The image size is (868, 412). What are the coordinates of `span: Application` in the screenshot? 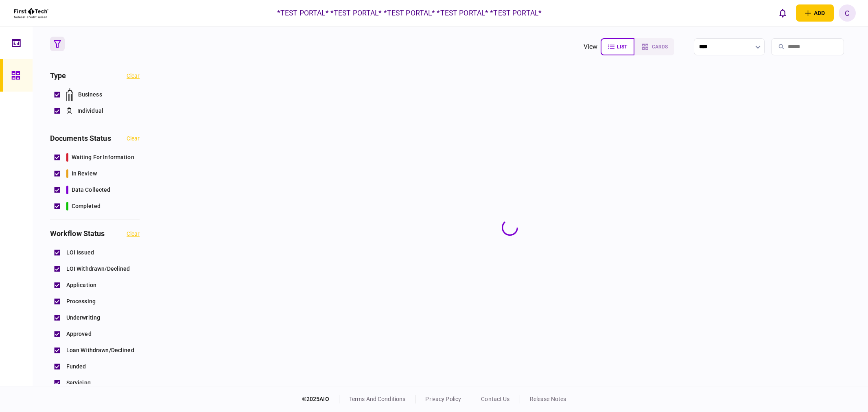 It's located at (82, 285).